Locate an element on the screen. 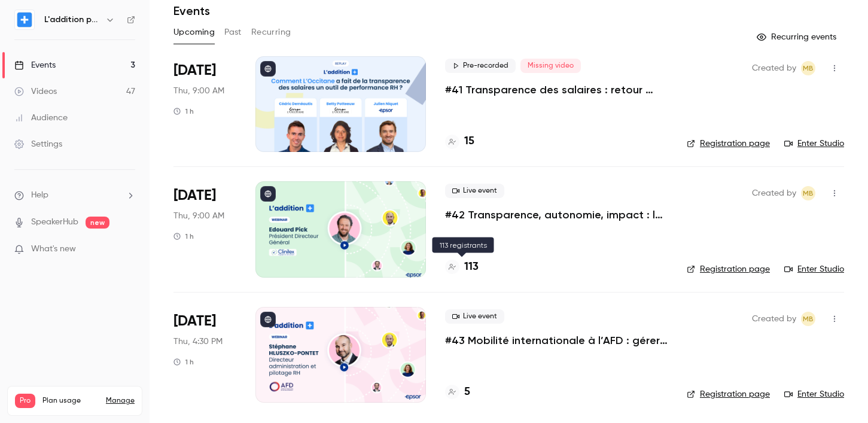  span: Pre-recorded is located at coordinates (480, 66).